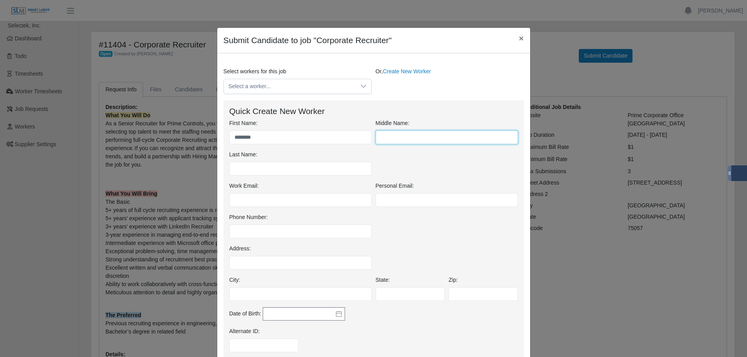 The image size is (747, 357). Describe the element at coordinates (383, 280) in the screenshot. I see `label: State:` at that location.